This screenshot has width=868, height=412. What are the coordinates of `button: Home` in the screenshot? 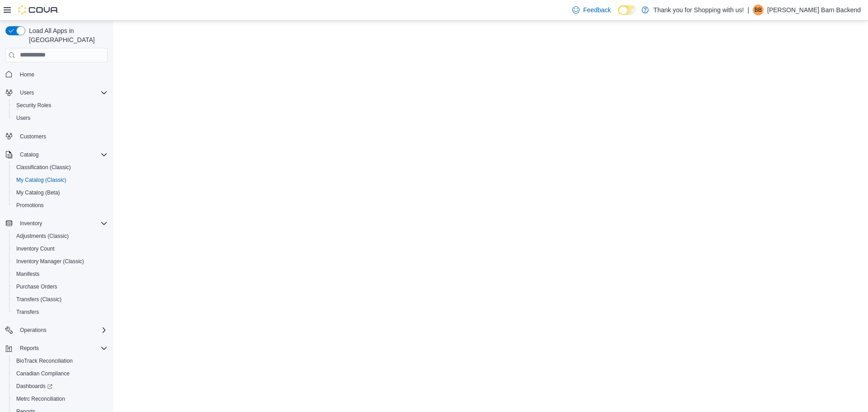 It's located at (57, 74).